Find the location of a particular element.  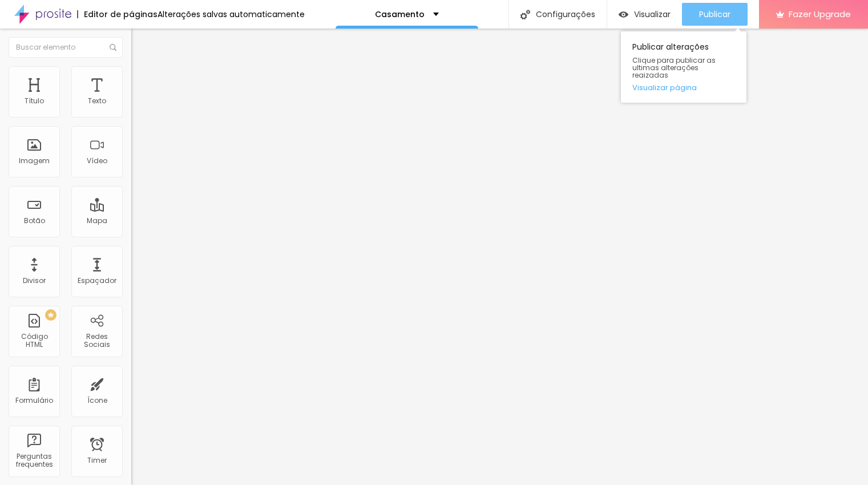

img: view-1.svg is located at coordinates (623, 14).